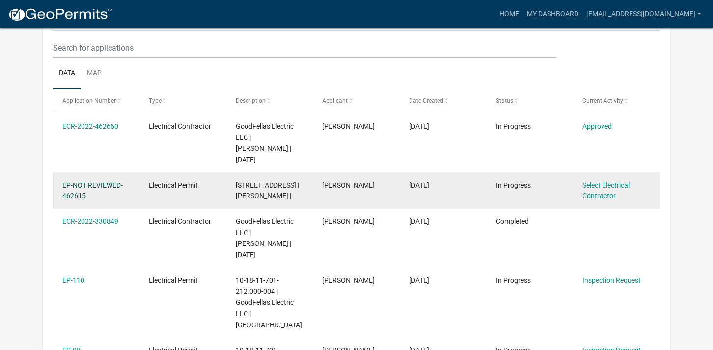 Image resolution: width=713 pixels, height=350 pixels. Describe the element at coordinates (335, 101) in the screenshot. I see `span: Applicant` at that location.